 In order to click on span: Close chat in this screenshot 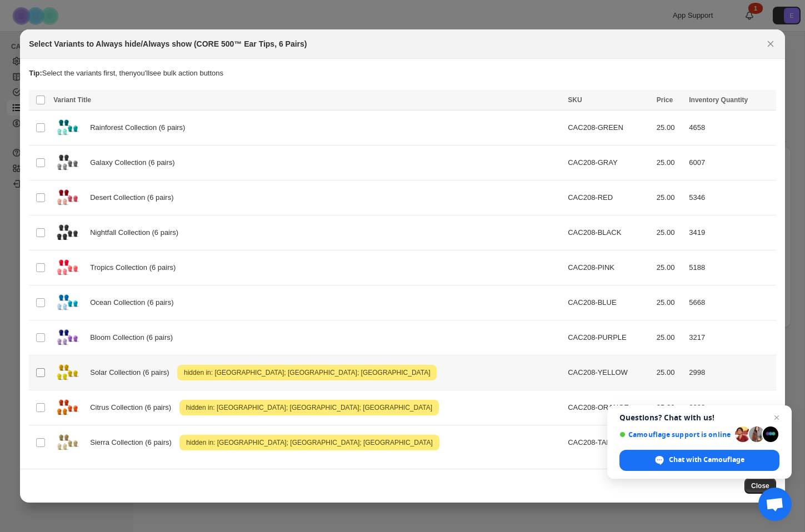, I will do `click(777, 418)`.